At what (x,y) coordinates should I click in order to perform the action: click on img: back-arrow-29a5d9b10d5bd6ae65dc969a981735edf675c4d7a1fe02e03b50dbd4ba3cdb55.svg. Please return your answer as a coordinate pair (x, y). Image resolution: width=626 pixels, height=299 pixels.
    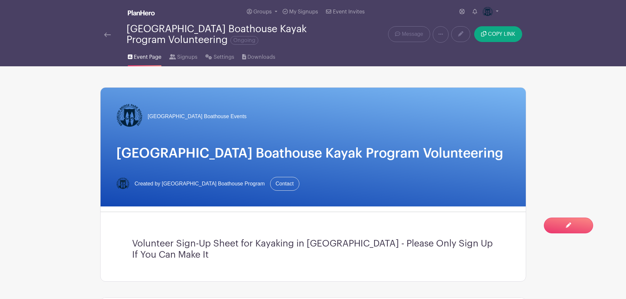
    Looking at the image, I should click on (107, 35).